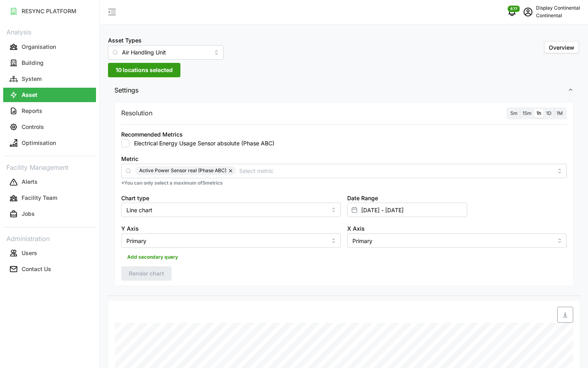 The width and height of the screenshot is (588, 368). Describe the element at coordinates (558, 16) in the screenshot. I see `p: Continental` at that location.